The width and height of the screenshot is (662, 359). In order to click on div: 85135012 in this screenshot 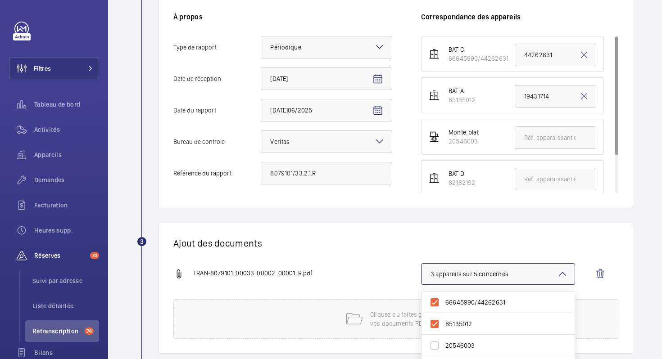, I will do `click(462, 100)`.